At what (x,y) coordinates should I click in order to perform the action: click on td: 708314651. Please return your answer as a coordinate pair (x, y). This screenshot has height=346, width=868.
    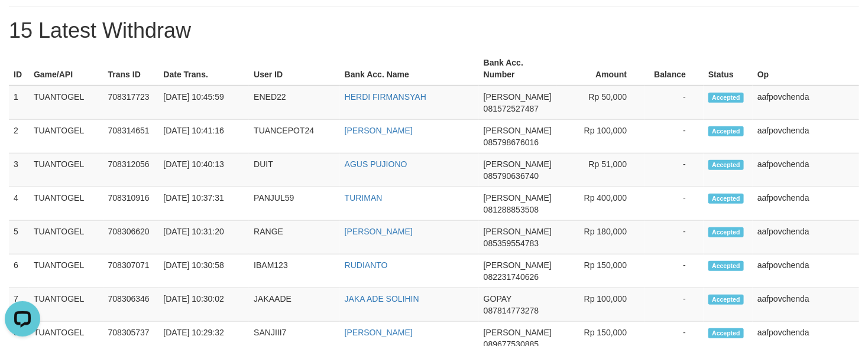
    Looking at the image, I should click on (131, 136).